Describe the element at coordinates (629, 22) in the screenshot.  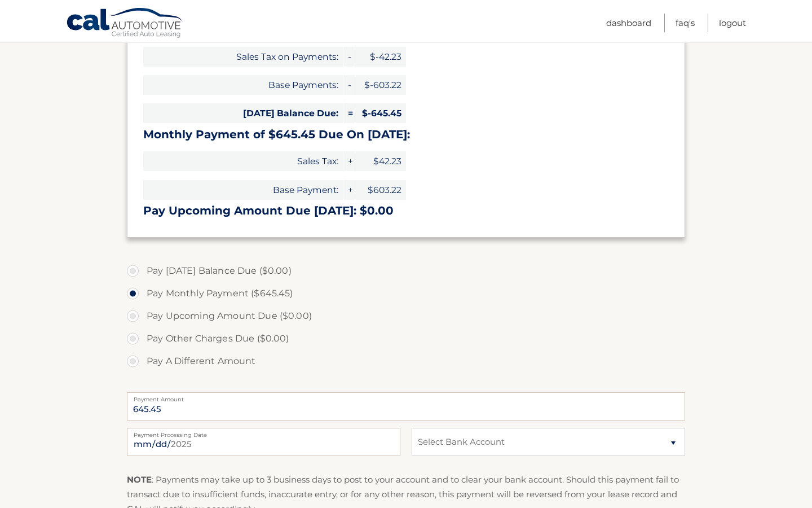
I see `a: Dashboard` at that location.